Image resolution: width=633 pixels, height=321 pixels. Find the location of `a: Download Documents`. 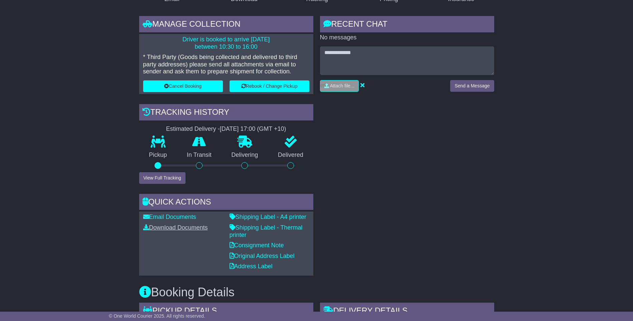

a: Download Documents is located at coordinates (175, 227).